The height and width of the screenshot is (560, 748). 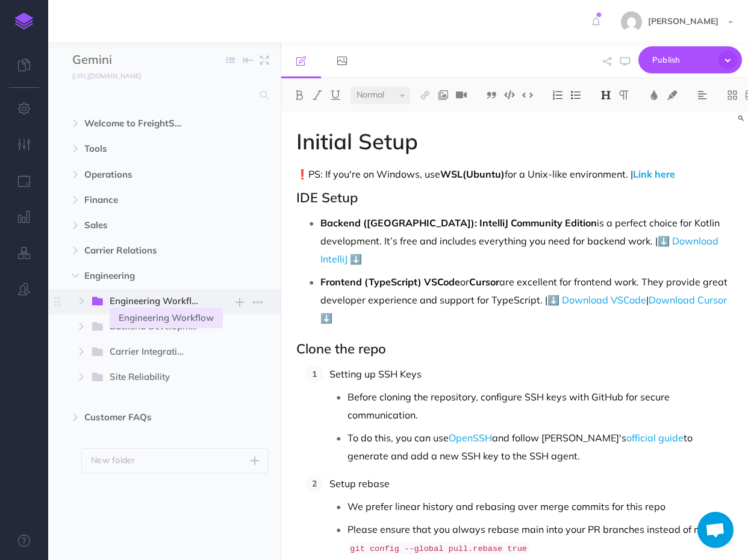 I want to click on img: Text color button, so click(x=654, y=95).